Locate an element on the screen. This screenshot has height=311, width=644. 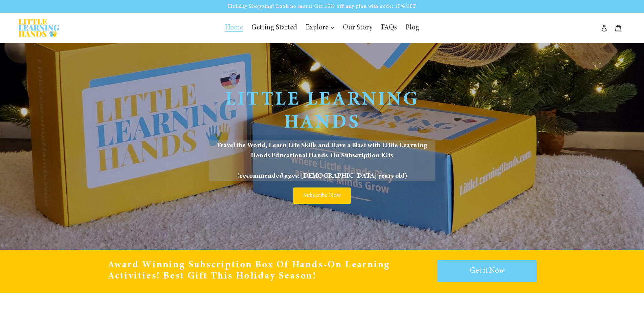
span: Blog is located at coordinates (412, 28).